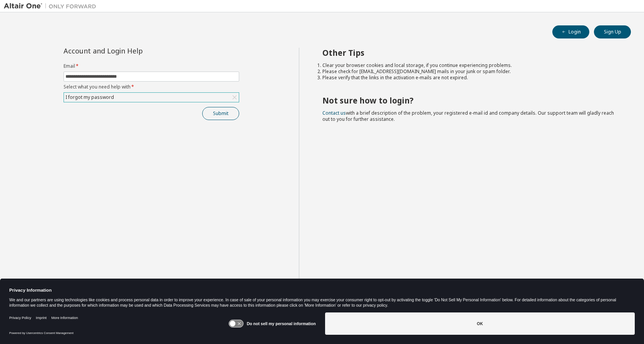  Describe the element at coordinates (52, 6) in the screenshot. I see `img: Altair One` at that location.